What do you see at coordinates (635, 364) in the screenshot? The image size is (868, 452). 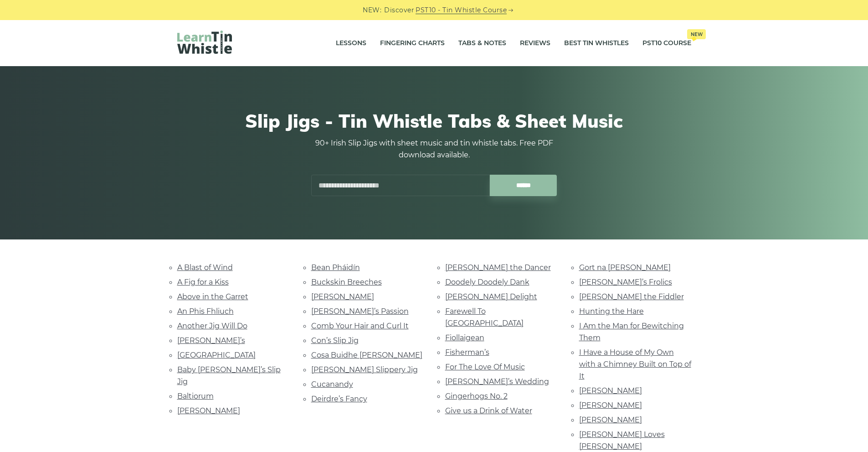 I see `a: I Have a House of My Own with a Chimney Built on Top of It` at bounding box center [635, 364].